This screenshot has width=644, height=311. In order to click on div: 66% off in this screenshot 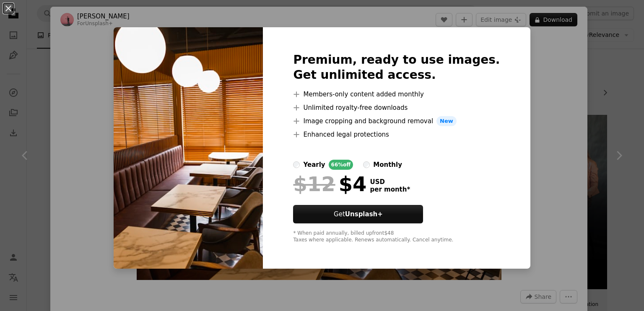, I will do `click(341, 164)`.